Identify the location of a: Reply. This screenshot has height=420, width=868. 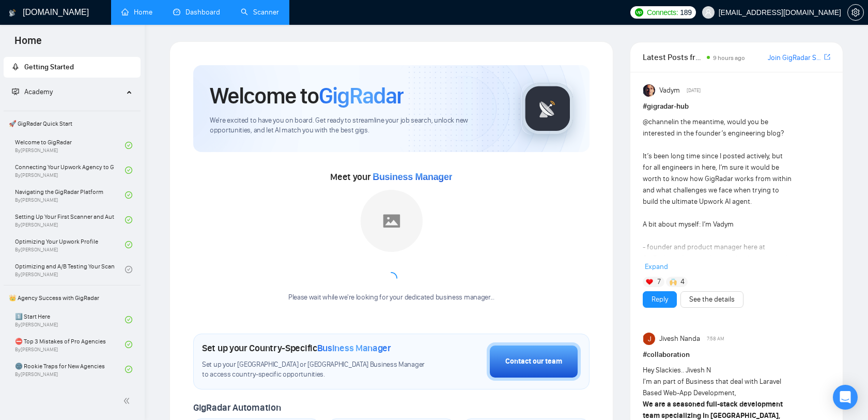
(660, 299).